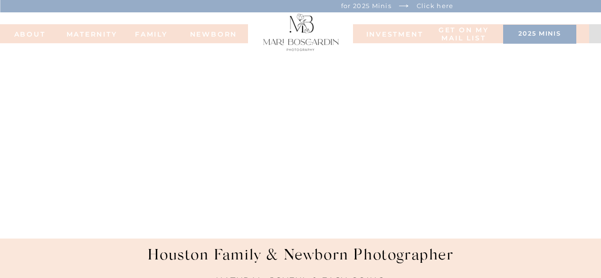 The height and width of the screenshot is (278, 601). I want to click on nav: FAMILy, so click(152, 34).